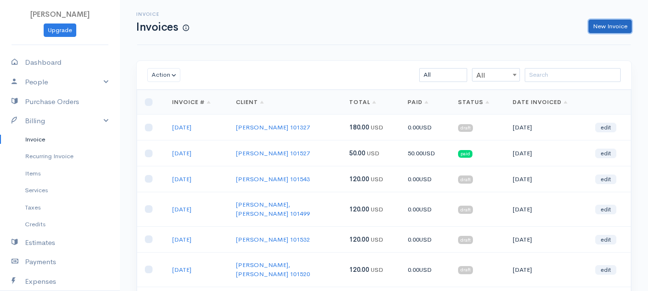 The image size is (648, 291). I want to click on a: Upgrade, so click(60, 30).